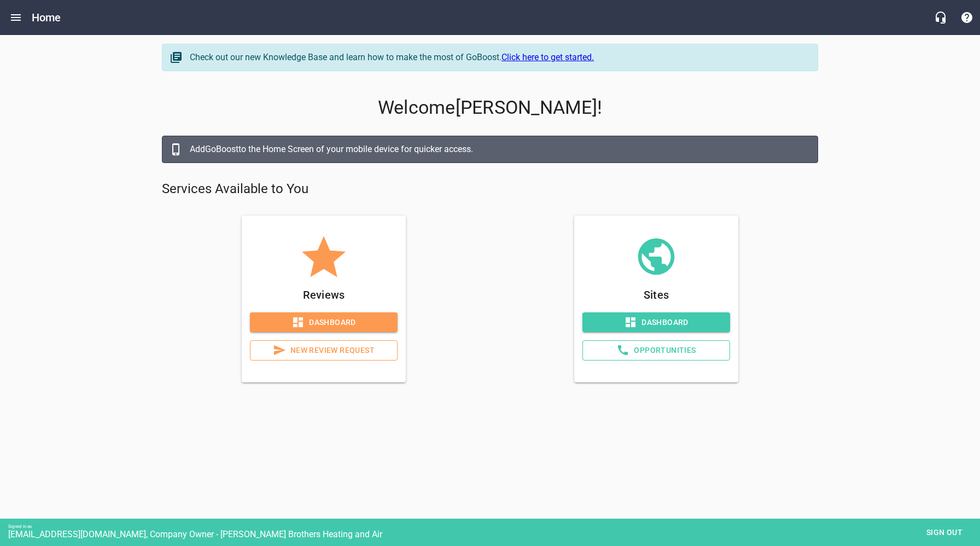  What do you see at coordinates (324, 295) in the screenshot?
I see `p: Reviews` at bounding box center [324, 295].